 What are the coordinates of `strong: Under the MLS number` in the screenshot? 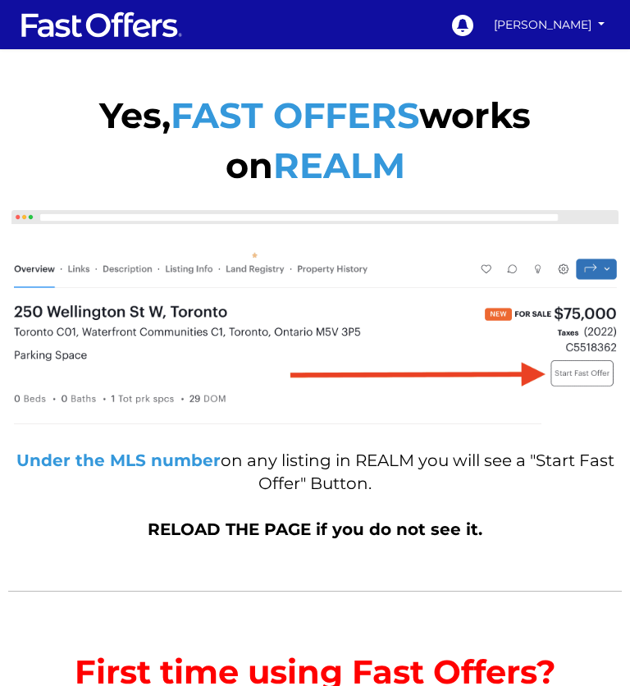 It's located at (118, 461).